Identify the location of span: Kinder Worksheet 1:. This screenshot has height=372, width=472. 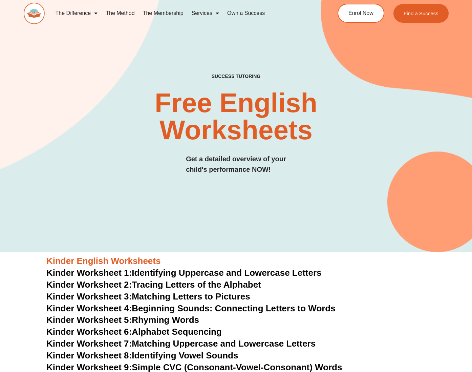
(89, 273).